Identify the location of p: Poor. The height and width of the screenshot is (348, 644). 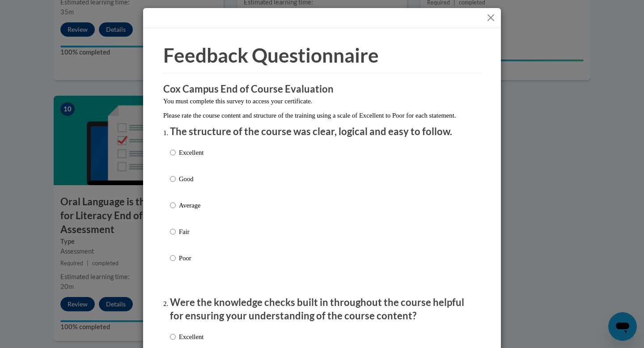
(191, 258).